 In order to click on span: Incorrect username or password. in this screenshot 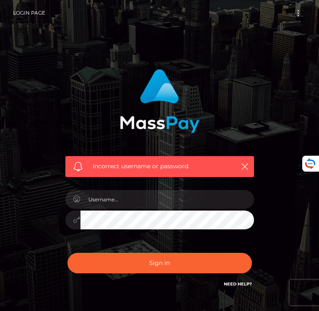, I will do `click(161, 166)`.